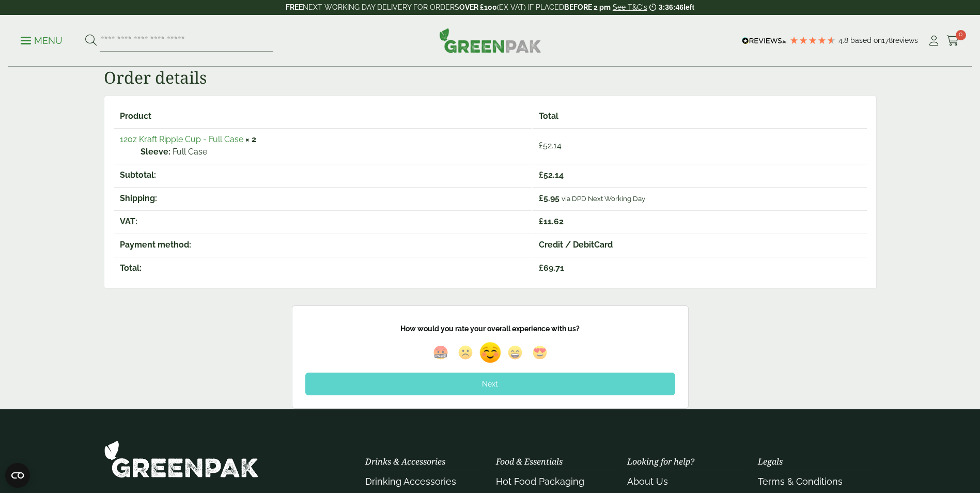 The image size is (980, 493). I want to click on strong: × 2, so click(251, 139).